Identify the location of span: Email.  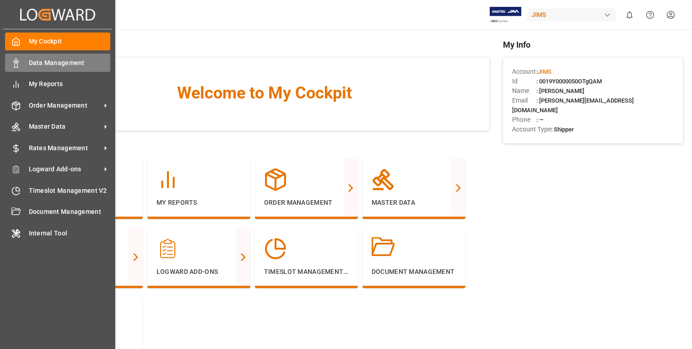
(524, 100).